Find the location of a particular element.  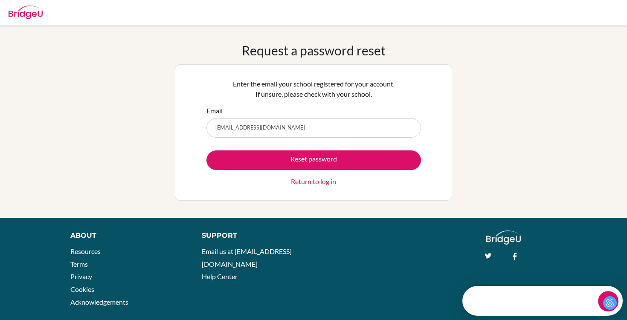

div: Need help? is located at coordinates (74, 11).